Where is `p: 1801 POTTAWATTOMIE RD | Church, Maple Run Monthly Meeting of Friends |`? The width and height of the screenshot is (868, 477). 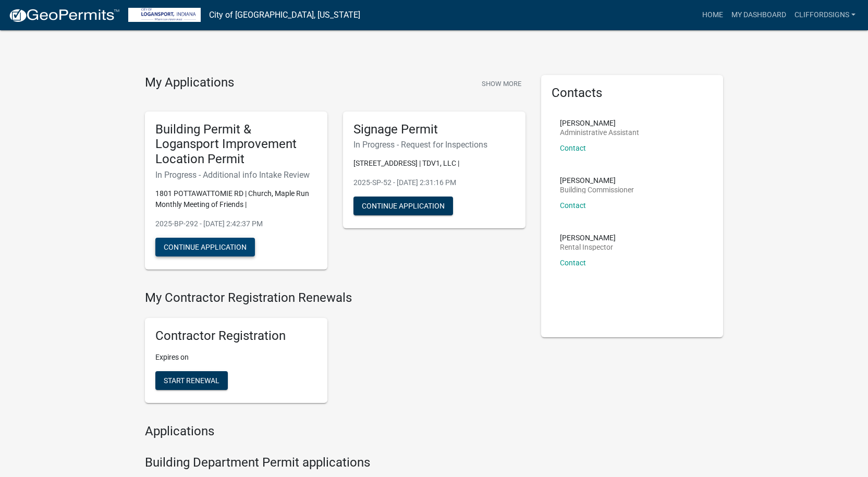 p: 1801 POTTAWATTOMIE RD | Church, Maple Run Monthly Meeting of Friends | is located at coordinates (236, 199).